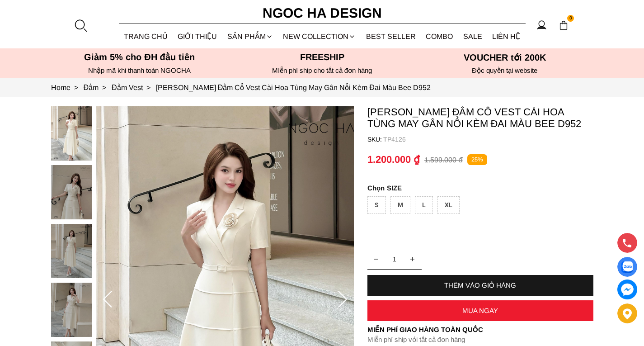 The width and height of the screenshot is (644, 346). I want to click on a: LIÊN HỆ, so click(506, 36).